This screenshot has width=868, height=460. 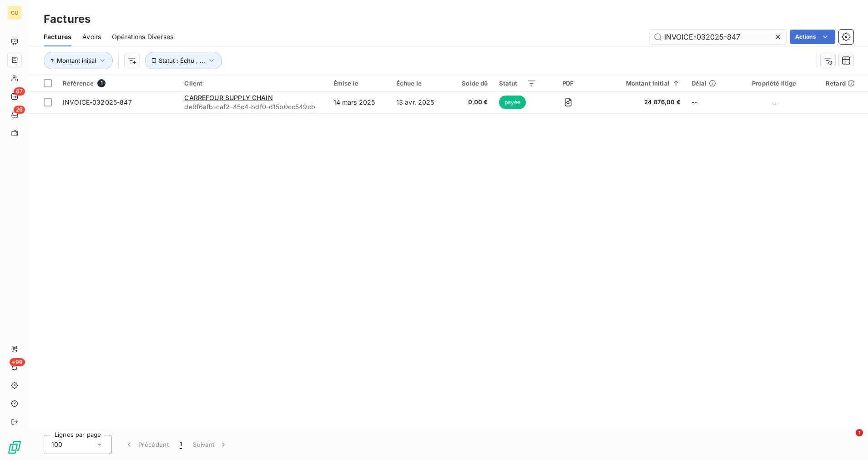 I want to click on td: 14 mars 2025, so click(x=359, y=102).